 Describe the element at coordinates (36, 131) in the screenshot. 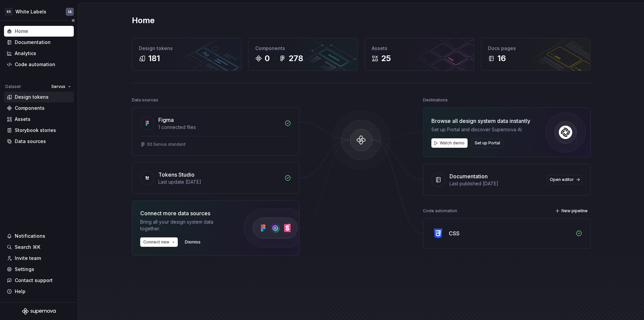

I see `div: Storybook stories` at that location.